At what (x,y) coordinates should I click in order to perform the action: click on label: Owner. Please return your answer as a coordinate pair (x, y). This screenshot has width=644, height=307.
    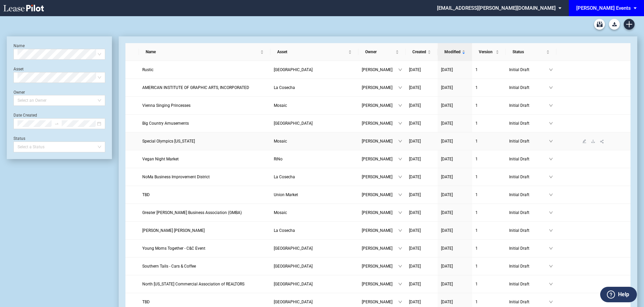
    Looking at the image, I should click on (19, 92).